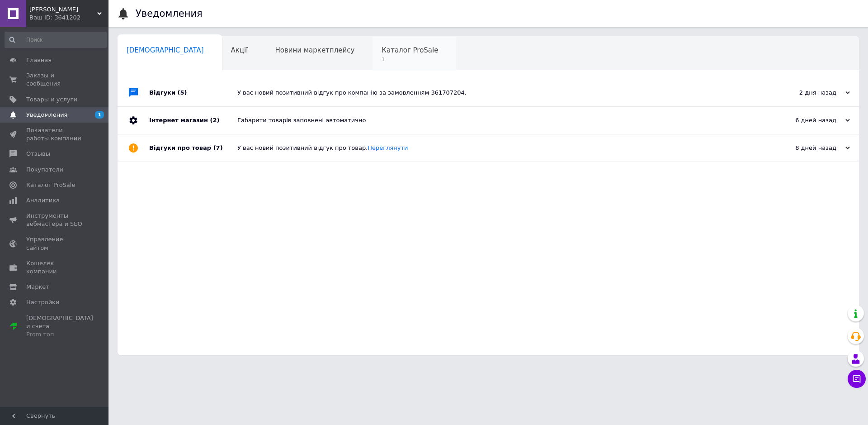  What do you see at coordinates (45, 169) in the screenshot?
I see `span: Покупатели` at bounding box center [45, 169].